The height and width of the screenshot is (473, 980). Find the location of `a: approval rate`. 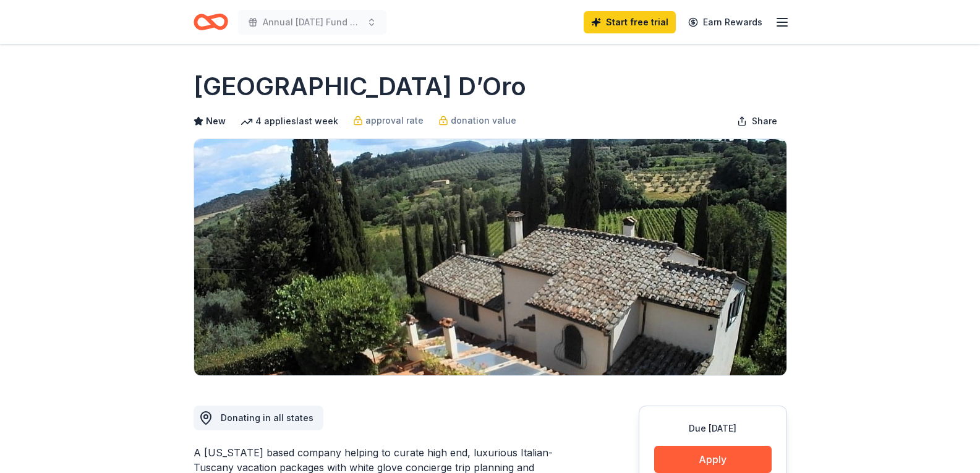

a: approval rate is located at coordinates (388, 121).